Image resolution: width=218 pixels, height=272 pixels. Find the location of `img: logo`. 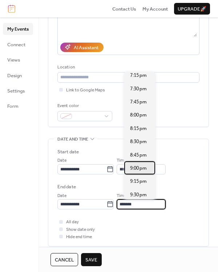

img: logo is located at coordinates (12, 9).